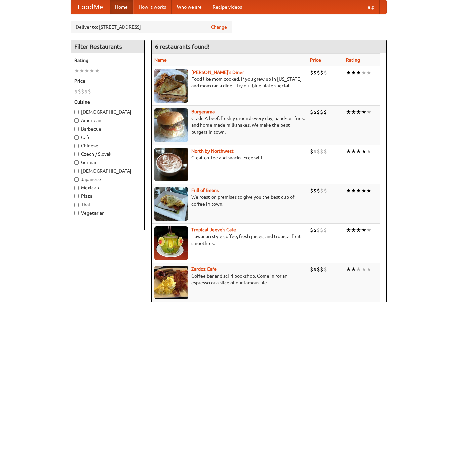 Image resolution: width=457 pixels, height=476 pixels. I want to click on input: Vegetarian, so click(77, 213).